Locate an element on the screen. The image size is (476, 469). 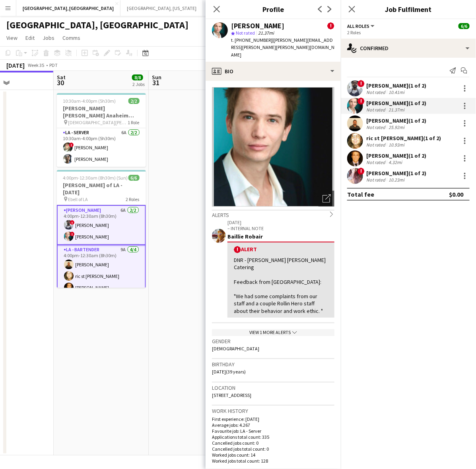
div: 10.41mi is located at coordinates (397, 92).